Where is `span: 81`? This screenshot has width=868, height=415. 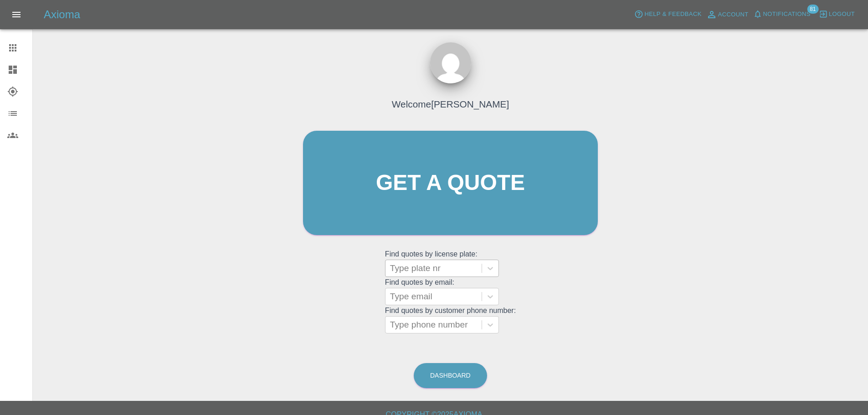 span: 81 is located at coordinates (812, 9).